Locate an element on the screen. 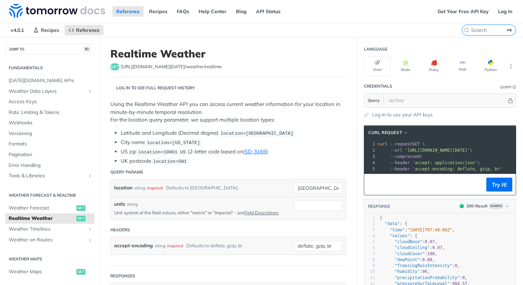 This screenshot has width=523, height=285. div: Query Params is located at coordinates (127, 172).